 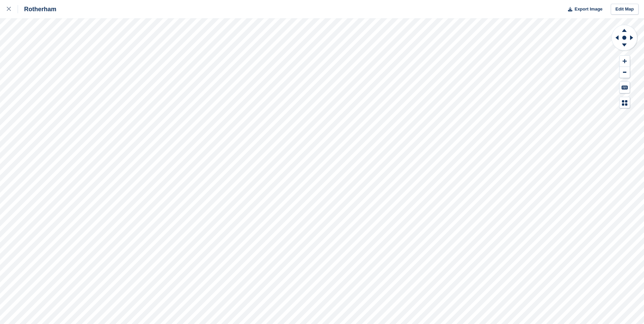 I want to click on button: Map Legend, so click(x=624, y=103).